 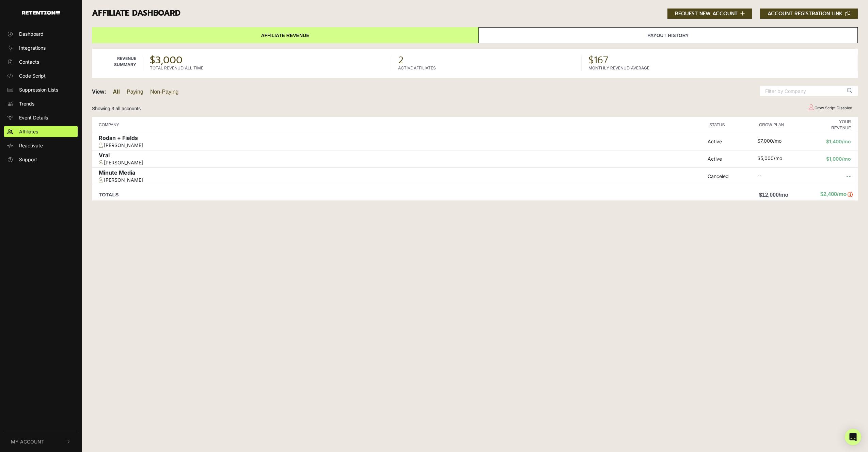 What do you see at coordinates (402, 173) in the screenshot?
I see `div: Minute Media` at bounding box center [402, 173].